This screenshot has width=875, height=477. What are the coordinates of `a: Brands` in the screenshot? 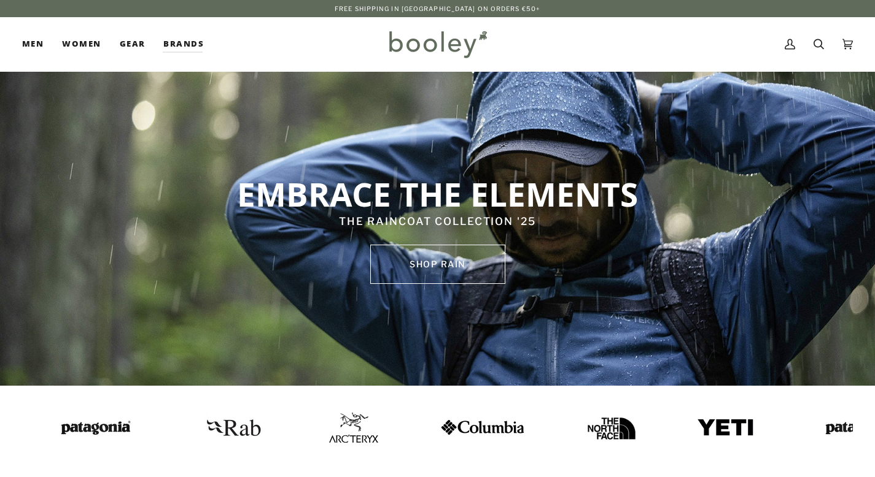 It's located at (184, 44).